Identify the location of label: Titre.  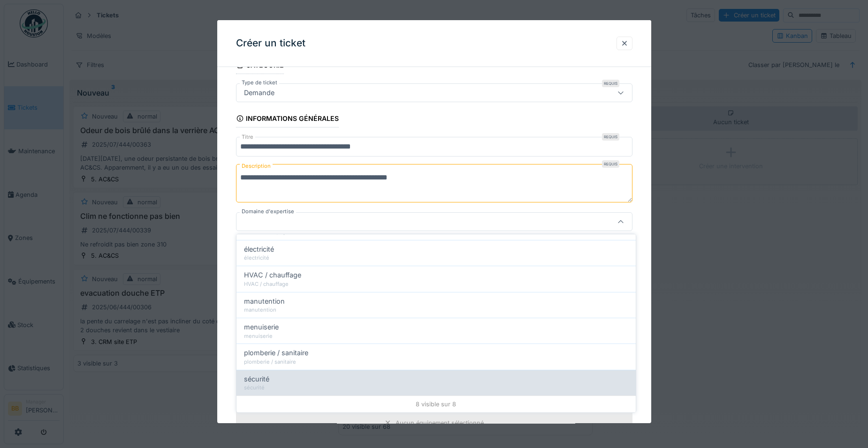
(247, 137).